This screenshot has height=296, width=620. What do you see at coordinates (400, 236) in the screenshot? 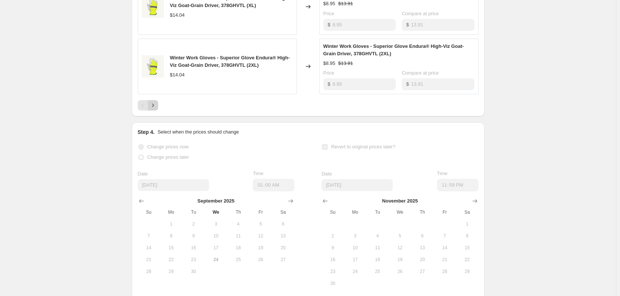
I see `span: 5` at bounding box center [400, 236].